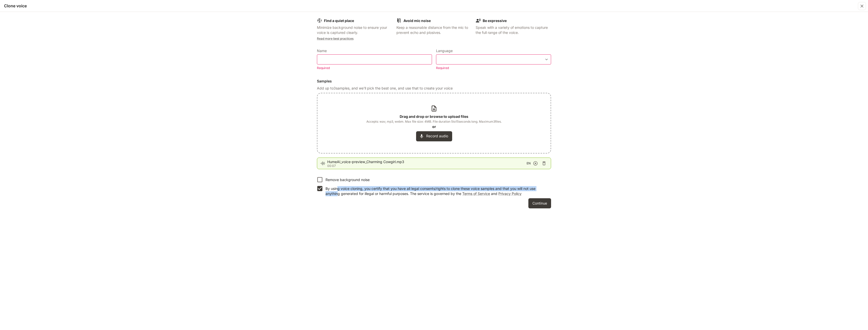 The height and width of the screenshot is (330, 868). Describe the element at coordinates (322, 51) in the screenshot. I see `p: Name` at that location.